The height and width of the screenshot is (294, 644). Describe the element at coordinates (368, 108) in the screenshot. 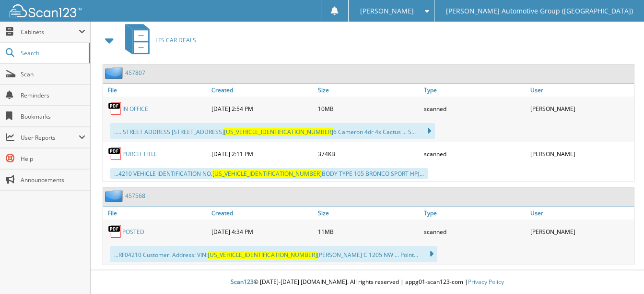

I see `div: 10MB` at that location.